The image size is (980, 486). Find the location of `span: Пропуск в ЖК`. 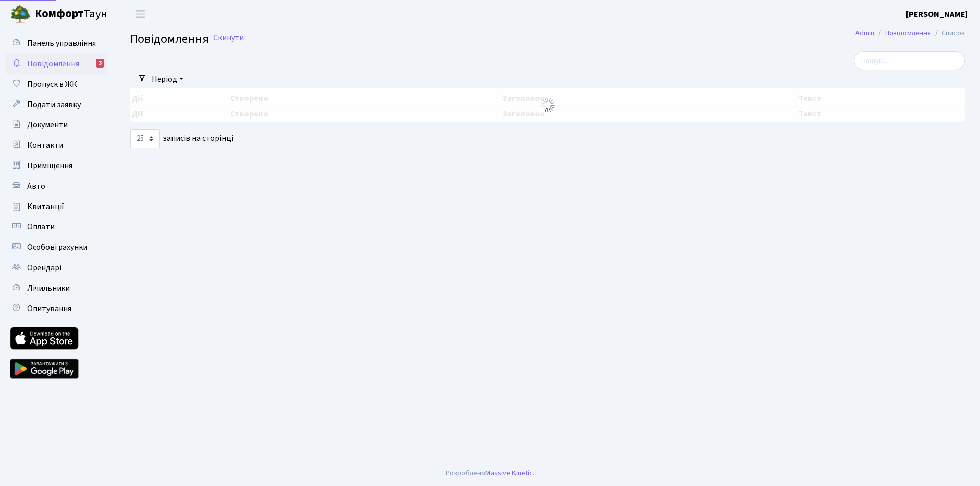

span: Пропуск в ЖК is located at coordinates (52, 84).